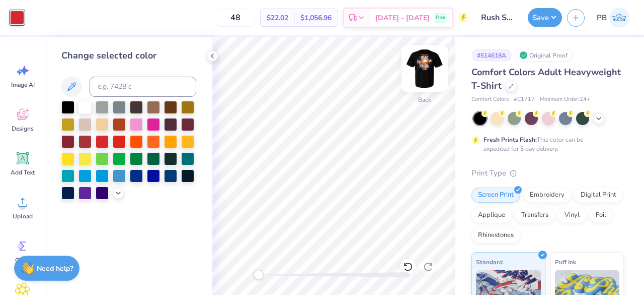 The image size is (644, 295). What do you see at coordinates (545, 18) in the screenshot?
I see `button: Save` at bounding box center [545, 18].